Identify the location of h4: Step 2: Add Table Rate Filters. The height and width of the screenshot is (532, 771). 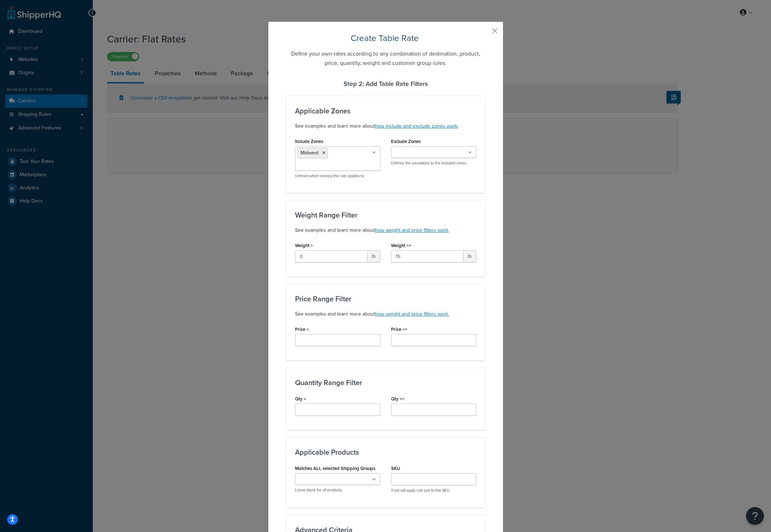
(386, 84).